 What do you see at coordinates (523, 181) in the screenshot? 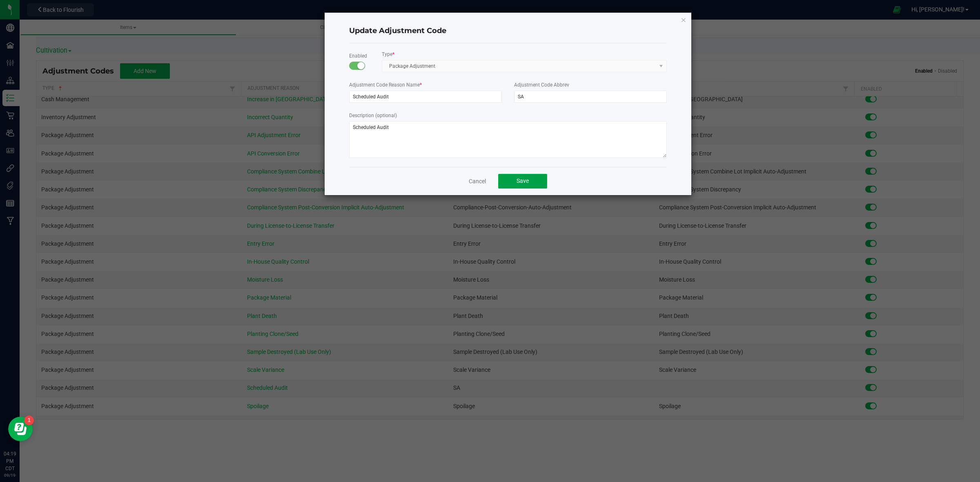
I see `span: Save` at bounding box center [523, 181].